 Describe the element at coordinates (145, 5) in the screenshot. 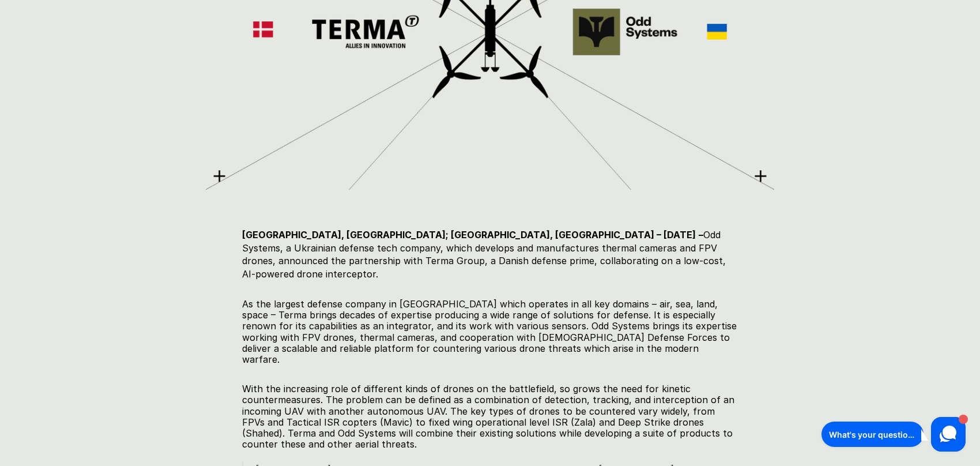

I see `i: 1` at that location.